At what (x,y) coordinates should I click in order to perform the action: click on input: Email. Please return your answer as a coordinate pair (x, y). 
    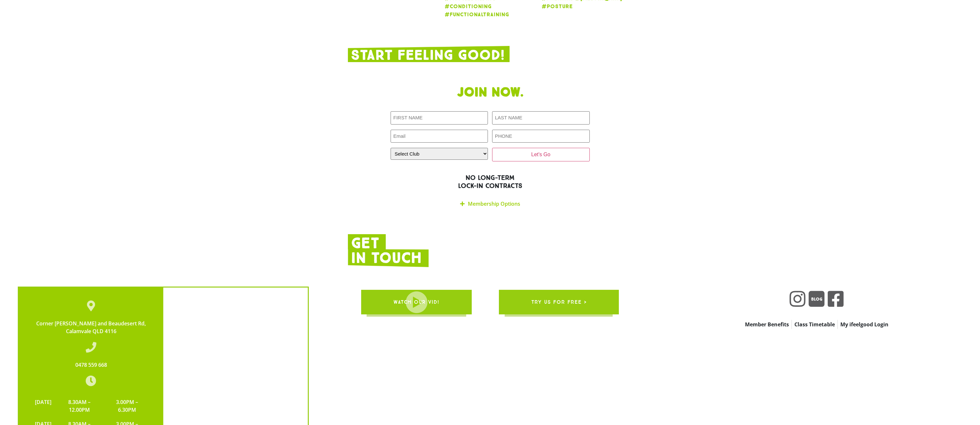
    Looking at the image, I should click on (439, 136).